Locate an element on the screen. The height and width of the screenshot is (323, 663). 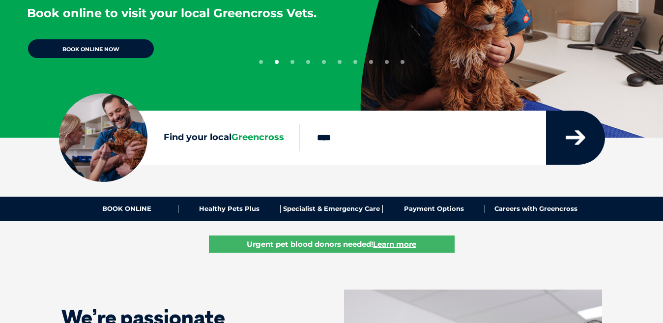
p: Book online to visit your local Greencross Vets. is located at coordinates (172, 13).